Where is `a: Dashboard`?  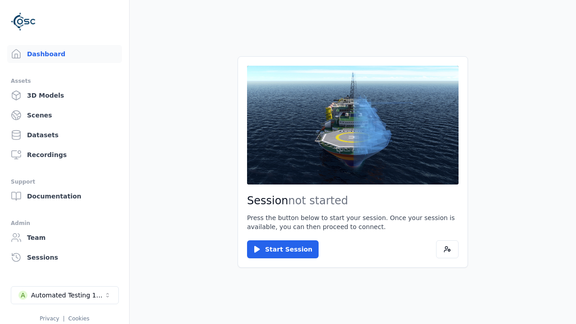
a: Dashboard is located at coordinates (64, 54).